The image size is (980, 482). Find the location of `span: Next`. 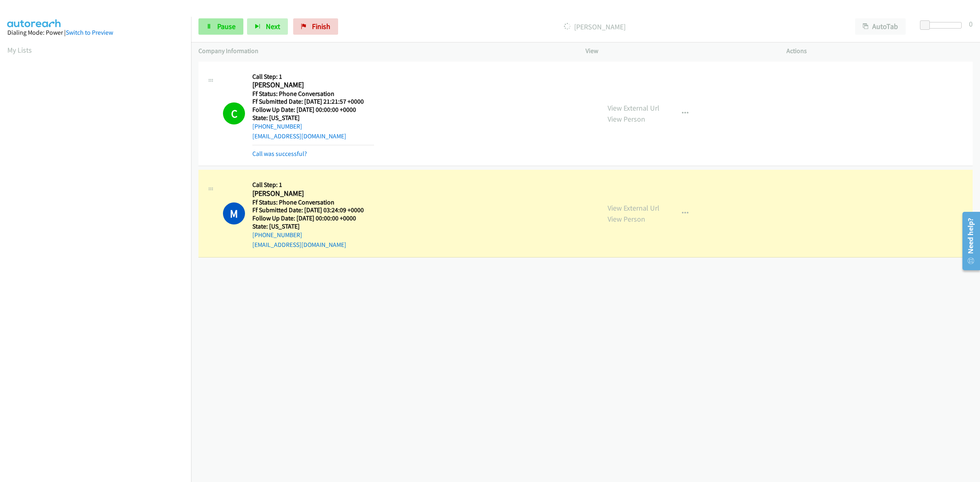

span: Next is located at coordinates (273, 26).